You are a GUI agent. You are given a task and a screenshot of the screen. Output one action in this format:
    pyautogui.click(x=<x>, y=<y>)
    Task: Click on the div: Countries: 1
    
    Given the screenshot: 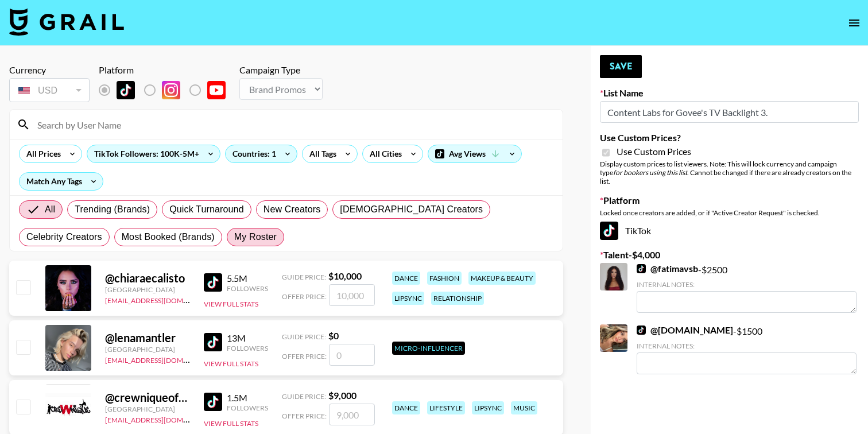 What is the action you would take?
    pyautogui.click(x=261, y=154)
    